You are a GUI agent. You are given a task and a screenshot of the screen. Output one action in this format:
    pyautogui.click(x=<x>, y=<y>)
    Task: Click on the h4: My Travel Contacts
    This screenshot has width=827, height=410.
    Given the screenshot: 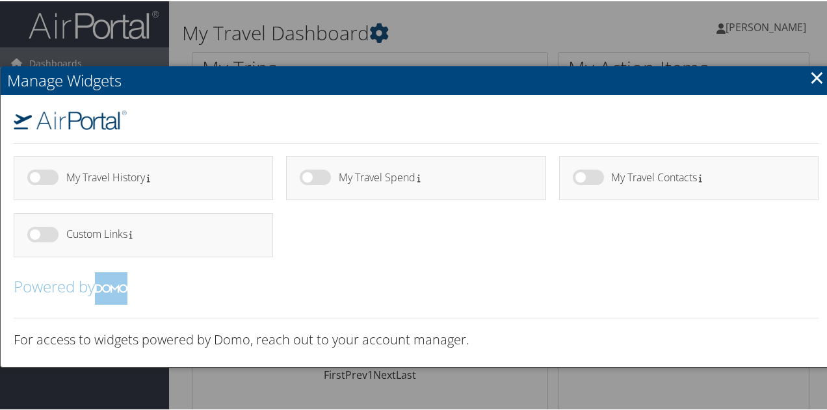 What is the action you would take?
    pyautogui.click(x=703, y=176)
    